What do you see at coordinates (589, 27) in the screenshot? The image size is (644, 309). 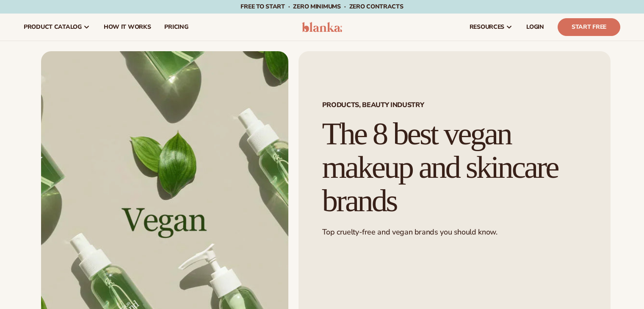 I see `a: Start Free` at bounding box center [589, 27].